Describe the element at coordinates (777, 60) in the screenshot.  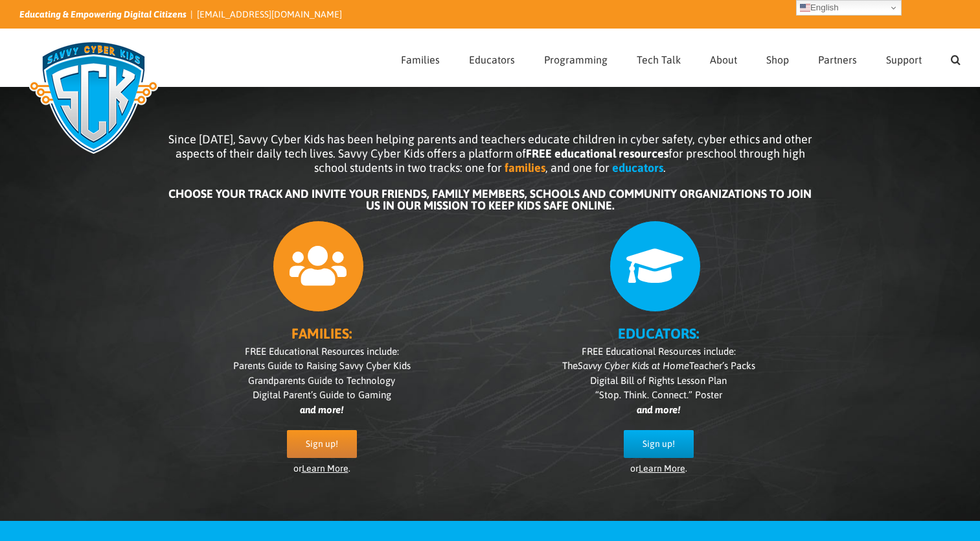
I see `span: Shop` at that location.